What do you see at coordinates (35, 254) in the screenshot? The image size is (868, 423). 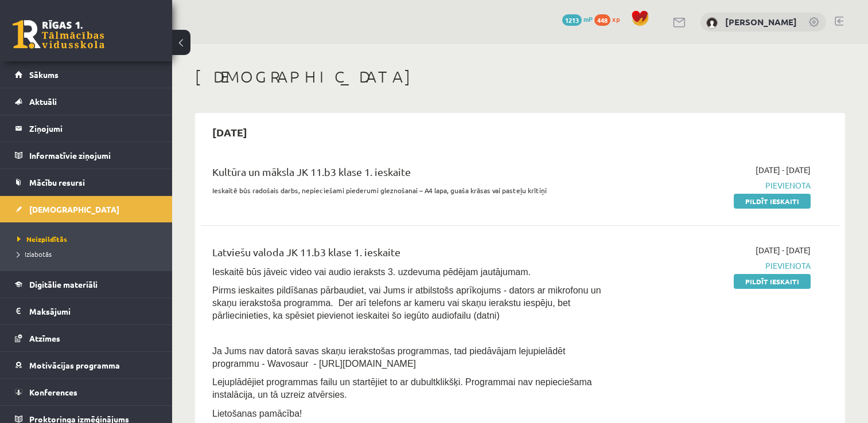 I see `span: Izlabotās` at bounding box center [35, 254].